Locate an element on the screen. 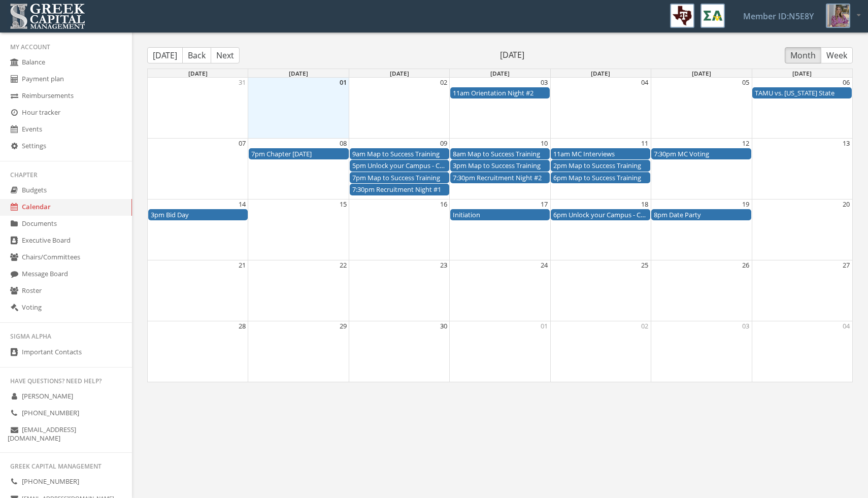  button: 27 is located at coordinates (847, 265).